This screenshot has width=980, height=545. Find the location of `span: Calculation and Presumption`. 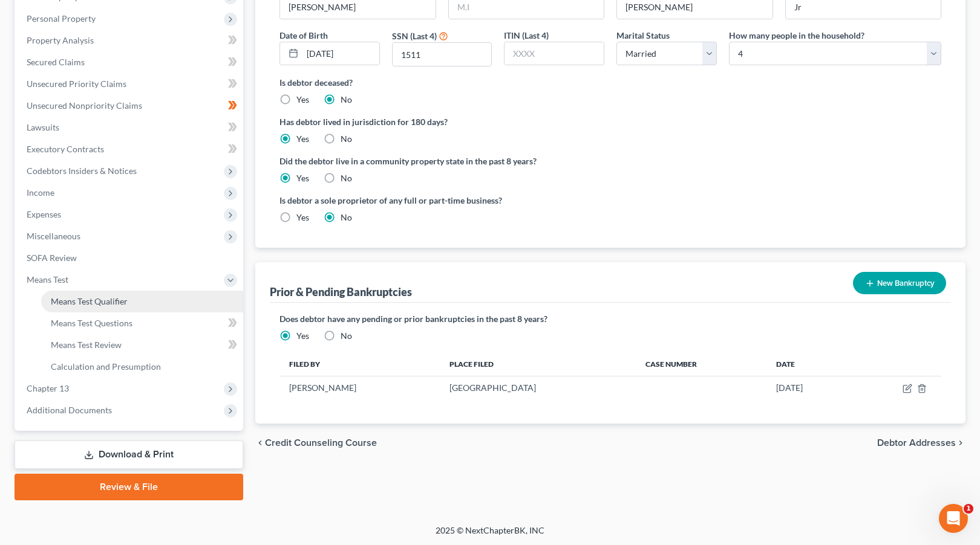

span: Calculation and Presumption is located at coordinates (106, 367).